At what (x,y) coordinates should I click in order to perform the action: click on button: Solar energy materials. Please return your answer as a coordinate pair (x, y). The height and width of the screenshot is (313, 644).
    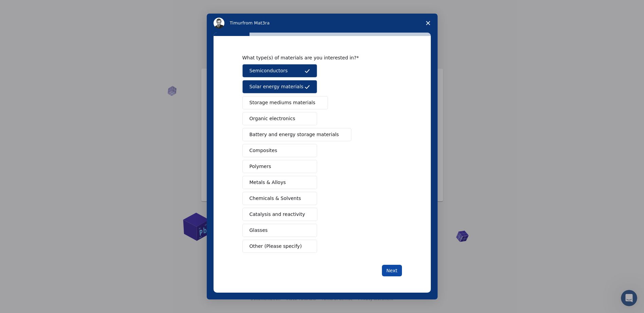
    Looking at the image, I should click on (279, 87).